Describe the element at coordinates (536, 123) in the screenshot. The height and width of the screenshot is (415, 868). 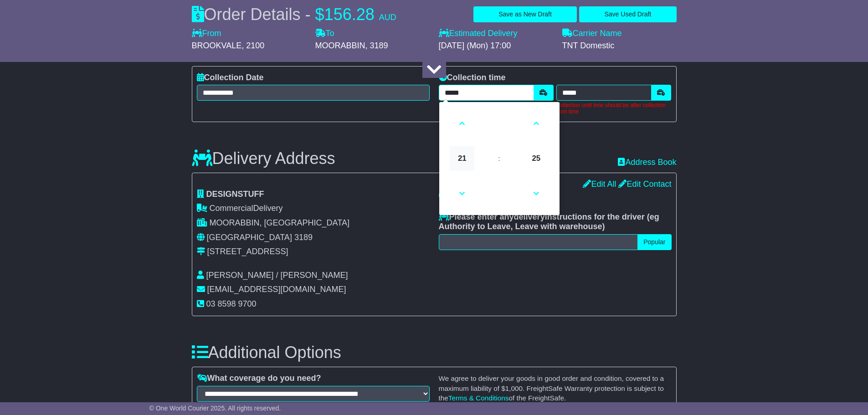
I see `a: Increment Minute` at that location.